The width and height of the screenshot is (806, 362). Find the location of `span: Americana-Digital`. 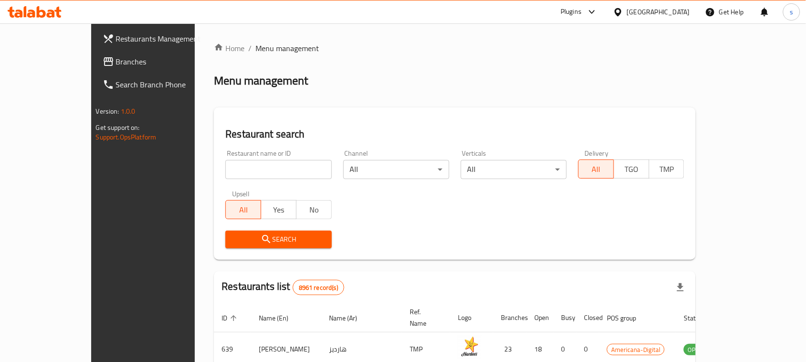

span: Americana-Digital is located at coordinates (636, 350).